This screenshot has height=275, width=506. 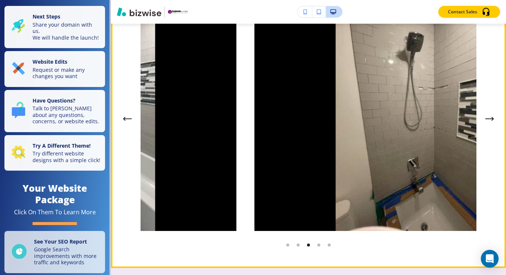 I want to click on button: Try A Different Theme!Try different website designs with a simple click!, so click(x=55, y=153).